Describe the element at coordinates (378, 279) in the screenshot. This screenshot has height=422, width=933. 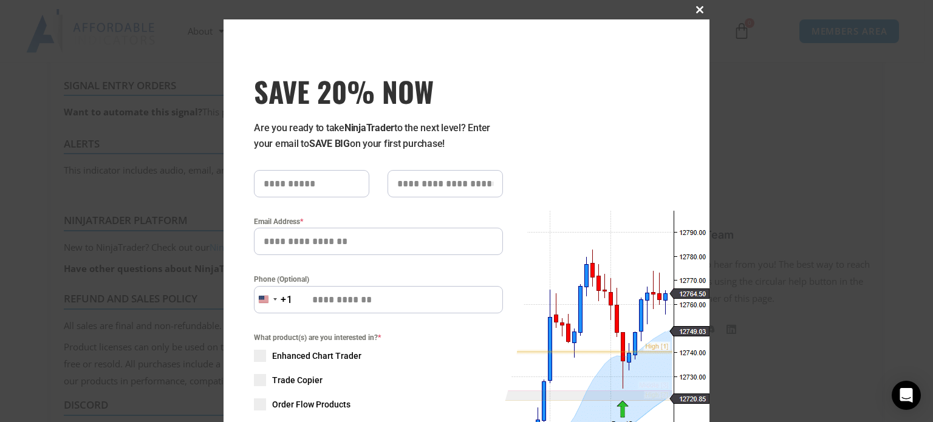
I see `label: Phone (Optional)` at that location.